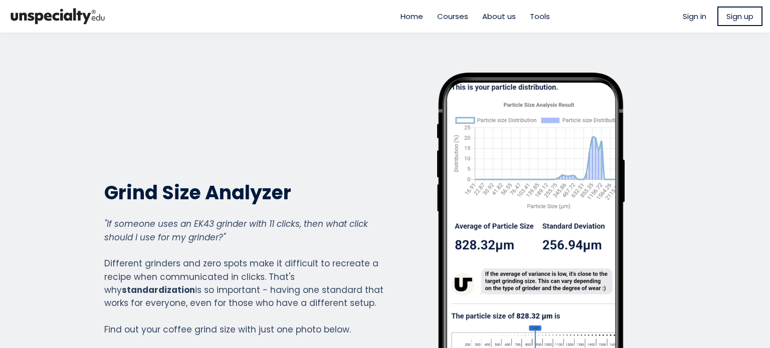 This screenshot has height=348, width=770. What do you see at coordinates (412, 16) in the screenshot?
I see `a: Home` at bounding box center [412, 16].